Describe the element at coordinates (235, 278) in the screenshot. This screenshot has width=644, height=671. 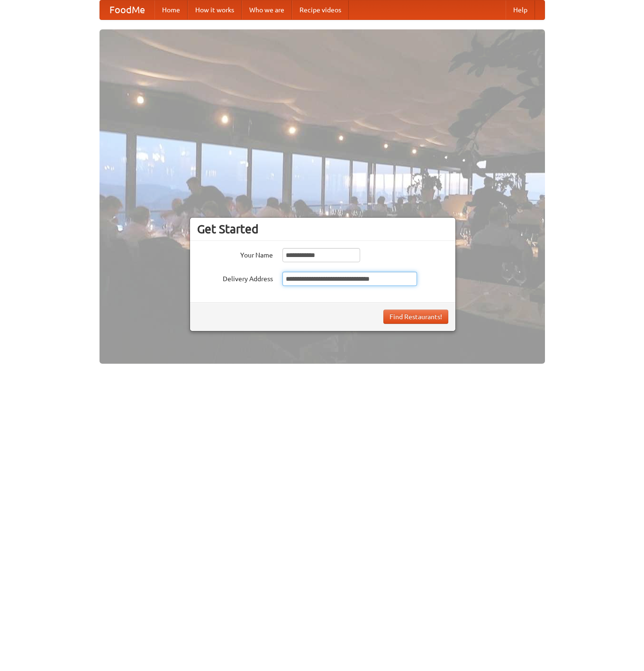
I see `label: Delivery Address` at that location.